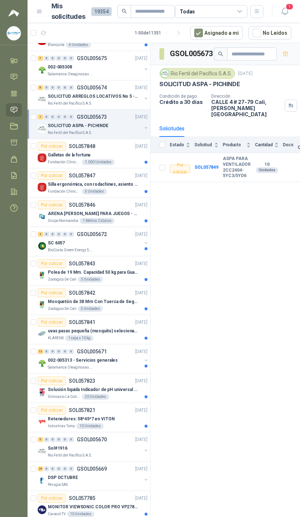 The image size is (300, 517). Describe the element at coordinates (266, 165) in the screenshot. I see `b: 10` at that location.